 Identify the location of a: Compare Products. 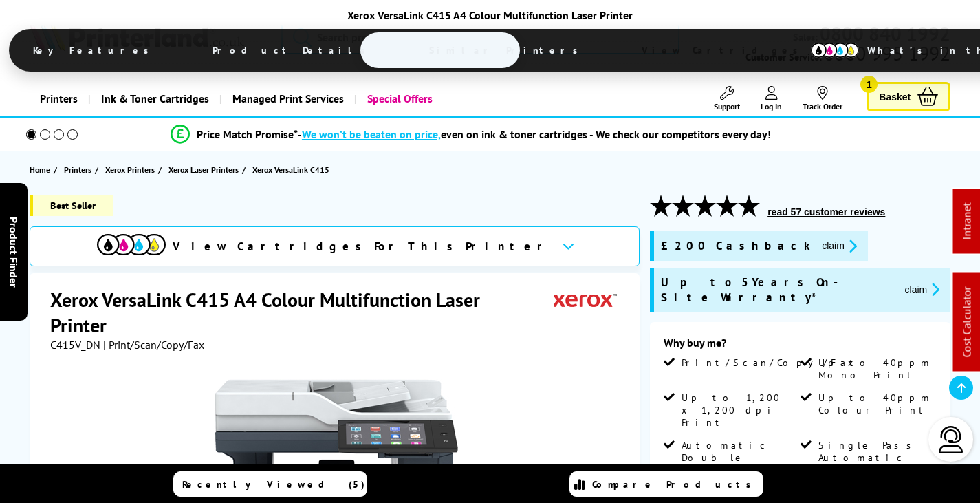
(666, 484).